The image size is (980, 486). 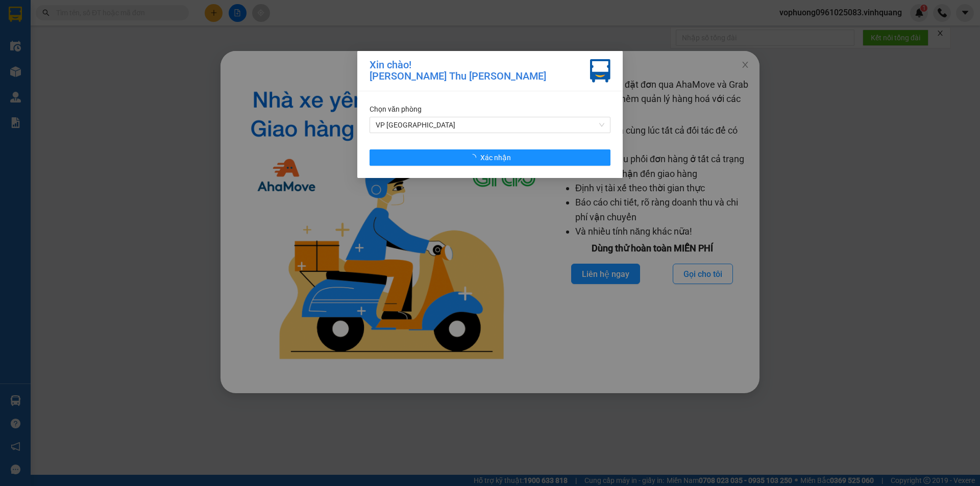 What do you see at coordinates (490, 158) in the screenshot?
I see `button: Xác nhận` at bounding box center [490, 158].